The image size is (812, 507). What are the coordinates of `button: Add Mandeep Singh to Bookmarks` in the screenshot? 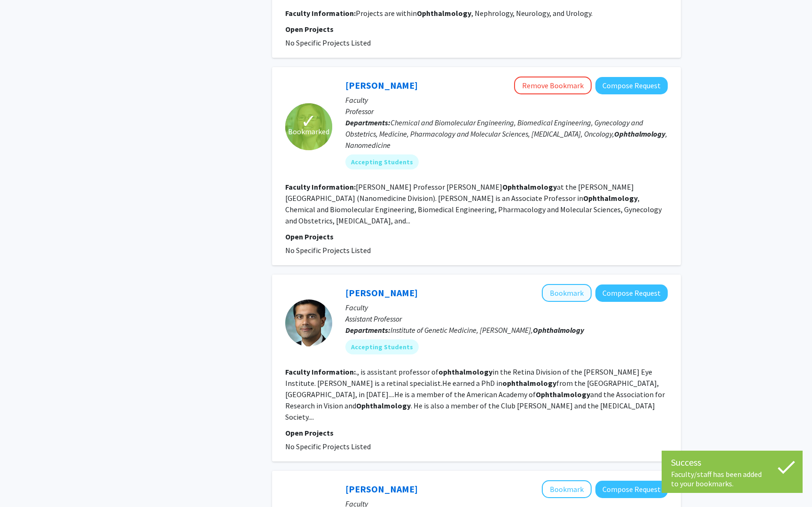 It's located at (566, 293).